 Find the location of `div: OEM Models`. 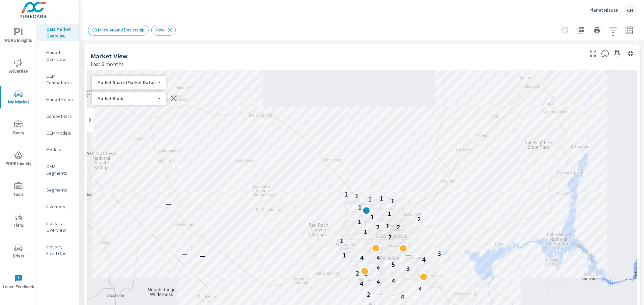

div: OEM Models is located at coordinates (58, 133).